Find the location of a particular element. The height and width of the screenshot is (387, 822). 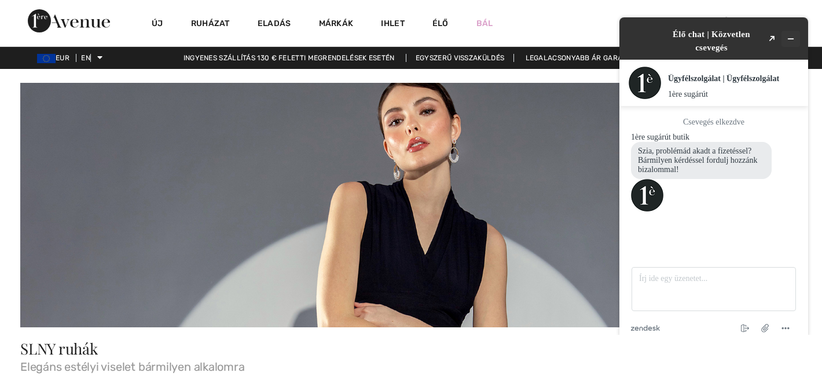

font: SLNY ruhák is located at coordinates (59, 348).